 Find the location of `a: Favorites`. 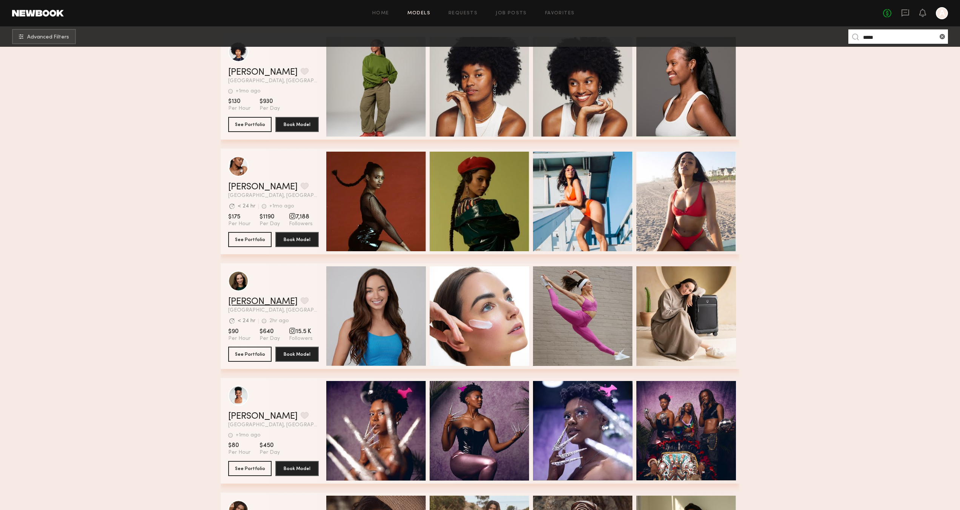

a: Favorites is located at coordinates (560, 13).